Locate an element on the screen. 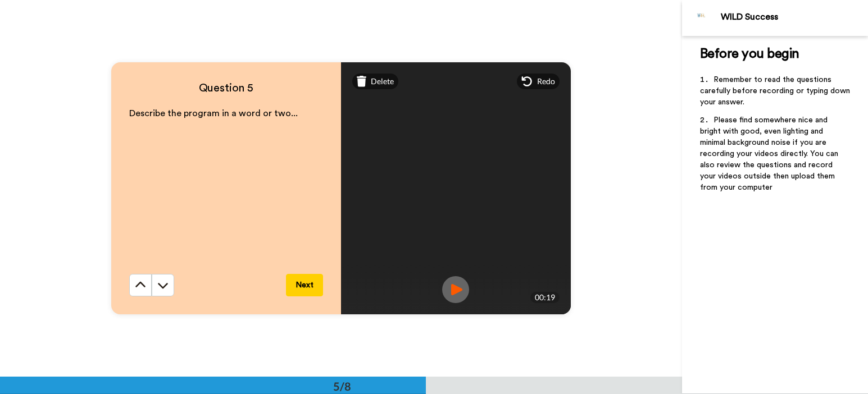 The width and height of the screenshot is (868, 394). span: Remember to read the questions carefully before recording or typing down your answer. is located at coordinates (776, 91).